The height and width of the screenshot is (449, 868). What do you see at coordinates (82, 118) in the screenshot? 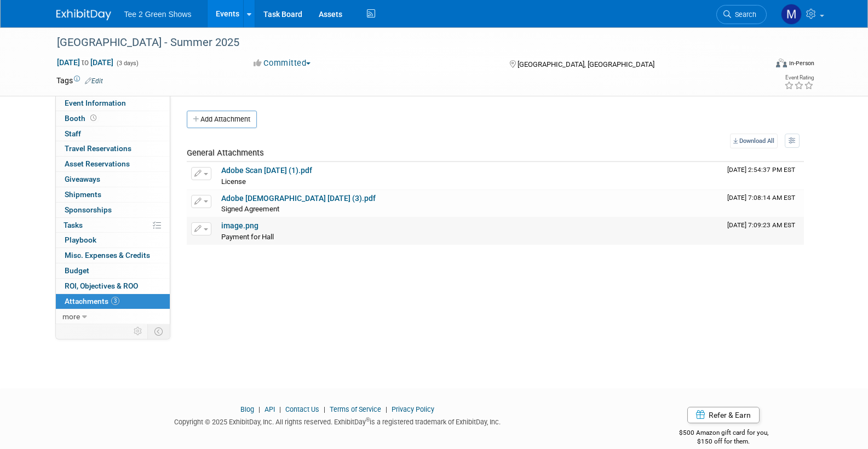
I see `span: Booth` at bounding box center [82, 118].